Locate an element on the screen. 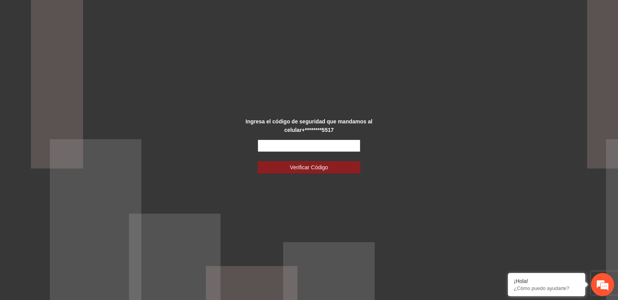  span: Verificar Código is located at coordinates (309, 168).